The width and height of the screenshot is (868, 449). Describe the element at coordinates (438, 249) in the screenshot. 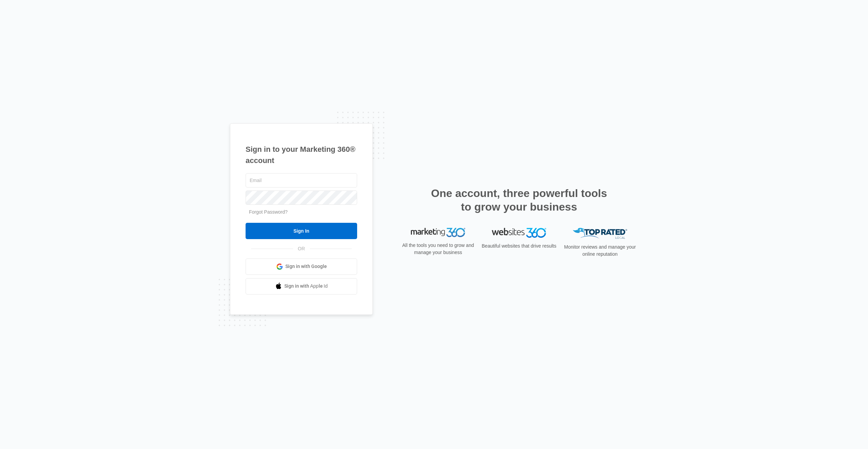

I see `p: All the tools you need to grow and manage your business` at that location.